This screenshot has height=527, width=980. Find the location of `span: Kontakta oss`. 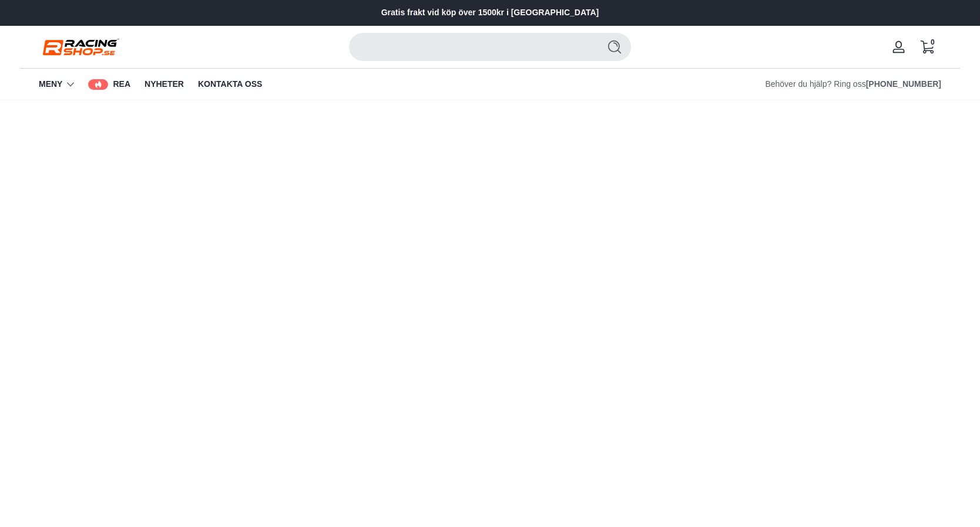

span: Kontakta oss is located at coordinates (230, 84).